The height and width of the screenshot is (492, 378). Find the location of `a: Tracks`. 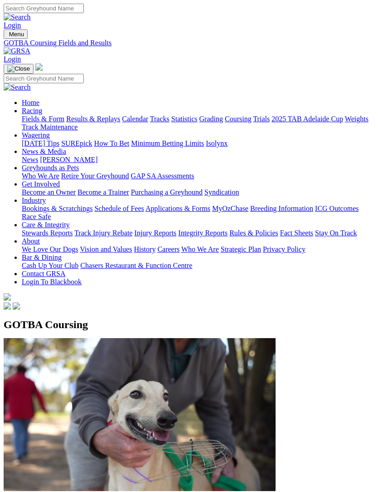

a: Tracks is located at coordinates (159, 119).